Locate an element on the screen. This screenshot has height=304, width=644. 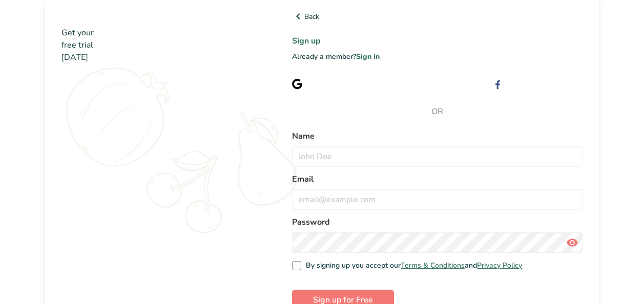
a: Back is located at coordinates (437, 16).